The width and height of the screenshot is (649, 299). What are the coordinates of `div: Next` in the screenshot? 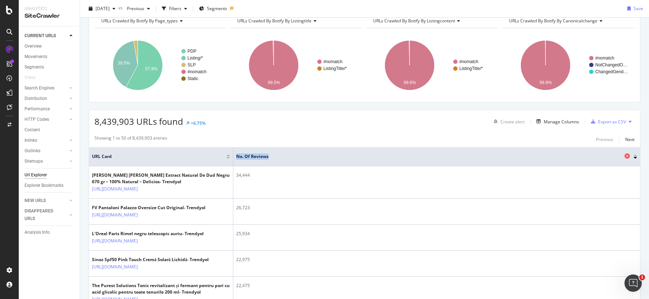 It's located at (630, 139).